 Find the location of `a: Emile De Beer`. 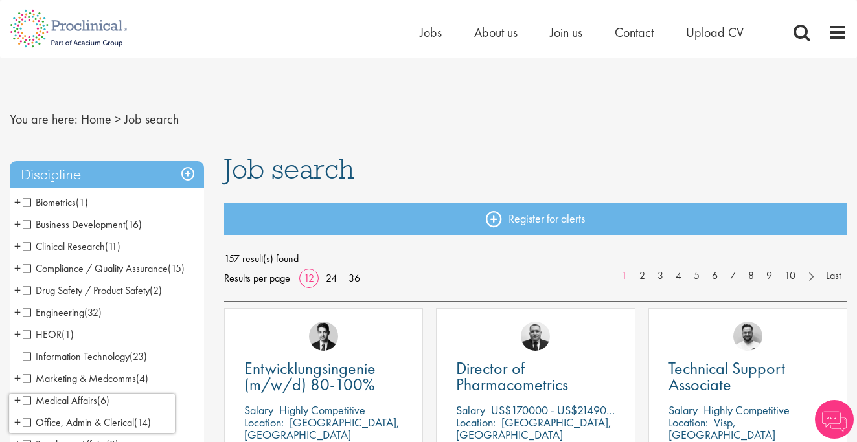

a: Emile De Beer is located at coordinates (747, 336).